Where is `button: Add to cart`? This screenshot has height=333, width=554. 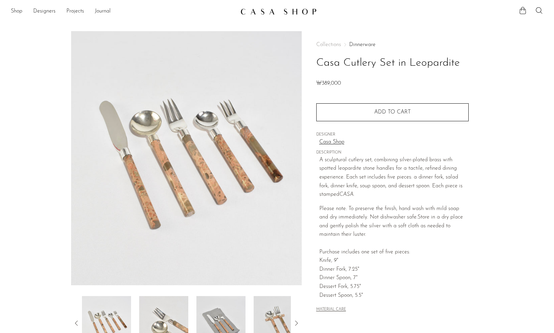 button: Add to cart is located at coordinates (392, 112).